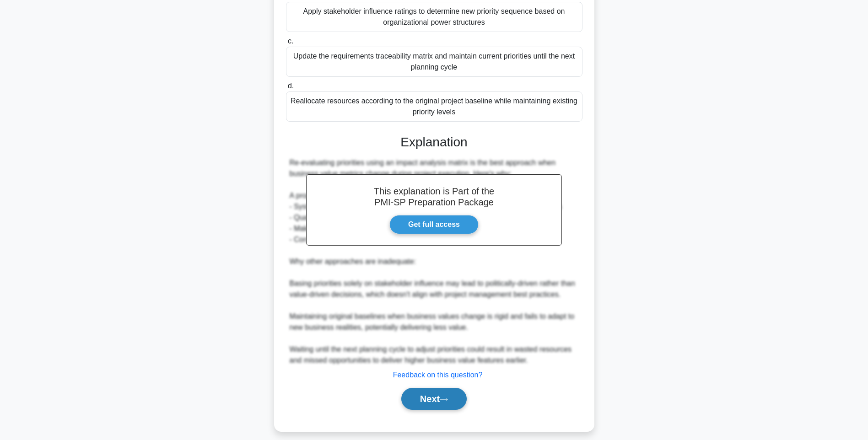 The width and height of the screenshot is (868, 440). What do you see at coordinates (434, 225) in the screenshot?
I see `a: Get full access` at bounding box center [434, 225].